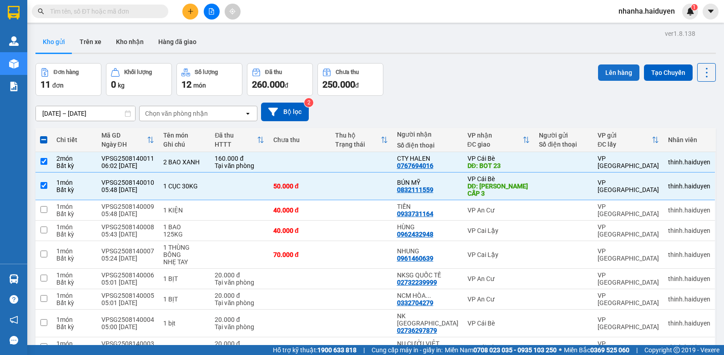  Describe the element at coordinates (185, 186) in the screenshot. I see `div: 1 CỤC 30KG` at that location.